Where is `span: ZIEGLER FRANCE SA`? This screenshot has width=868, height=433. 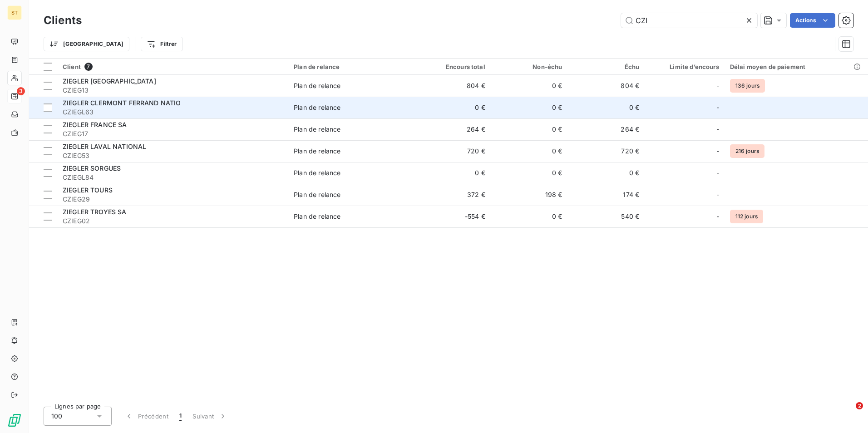
span: ZIEGLER FRANCE SA is located at coordinates (95, 124).